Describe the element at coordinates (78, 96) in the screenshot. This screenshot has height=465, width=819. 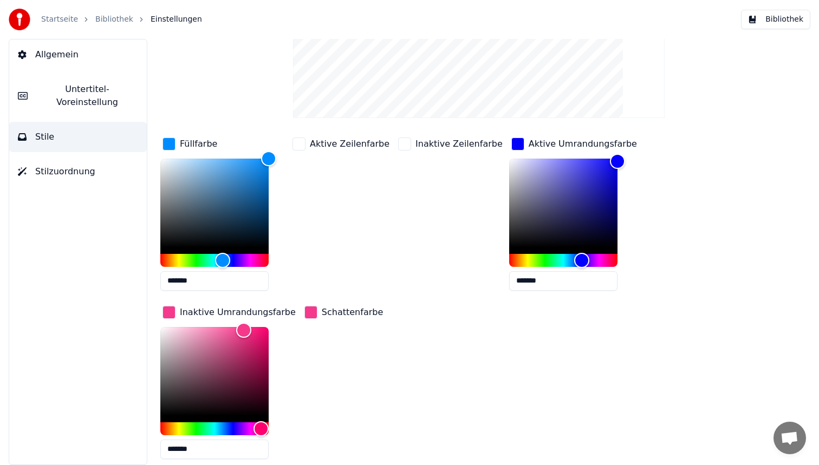
I see `button: Untertitel-Voreinstellung` at that location.